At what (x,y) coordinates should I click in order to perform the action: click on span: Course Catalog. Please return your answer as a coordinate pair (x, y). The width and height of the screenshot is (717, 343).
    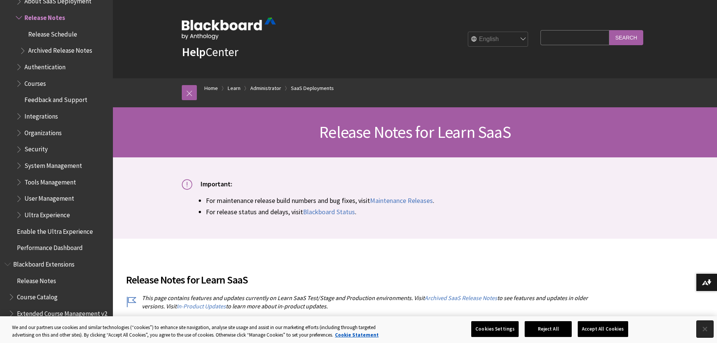
    Looking at the image, I should click on (37, 295).